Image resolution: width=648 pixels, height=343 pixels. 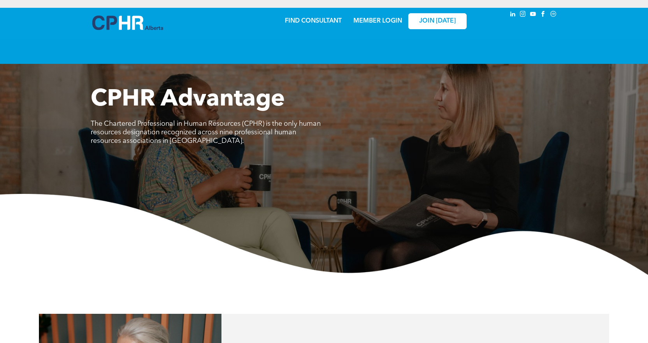 What do you see at coordinates (313, 21) in the screenshot?
I see `a: FIND CONSULTANT` at bounding box center [313, 21].